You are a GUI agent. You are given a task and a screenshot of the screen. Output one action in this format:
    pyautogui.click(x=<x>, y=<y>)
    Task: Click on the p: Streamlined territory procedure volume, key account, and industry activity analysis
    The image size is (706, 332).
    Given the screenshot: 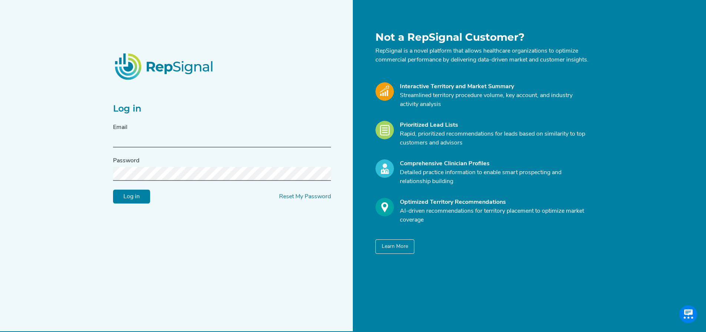 What is the action you would take?
    pyautogui.click(x=494, y=100)
    